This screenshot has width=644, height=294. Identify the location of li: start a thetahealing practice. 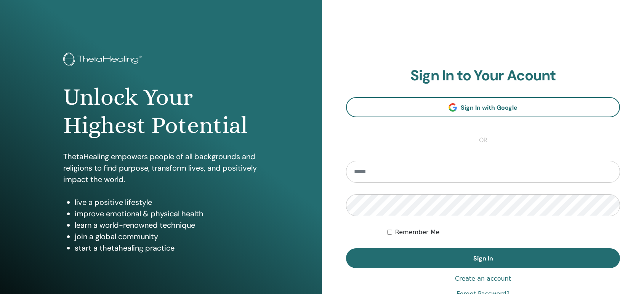
(166, 248).